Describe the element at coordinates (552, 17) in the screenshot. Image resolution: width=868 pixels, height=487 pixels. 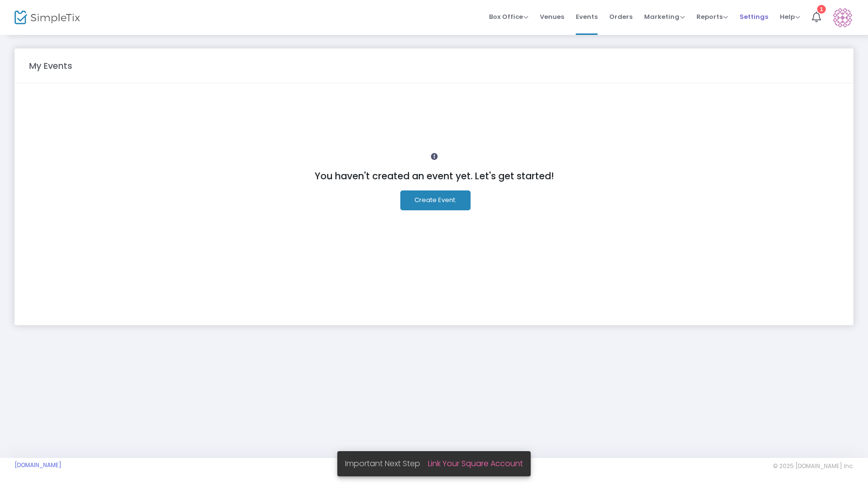
I see `span: Venues` at that location.